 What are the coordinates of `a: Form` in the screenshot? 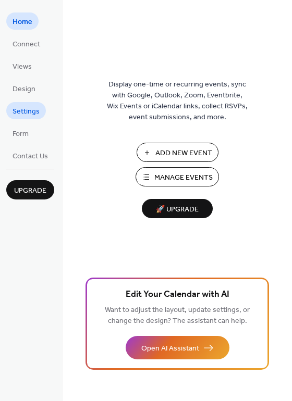 It's located at (20, 133).